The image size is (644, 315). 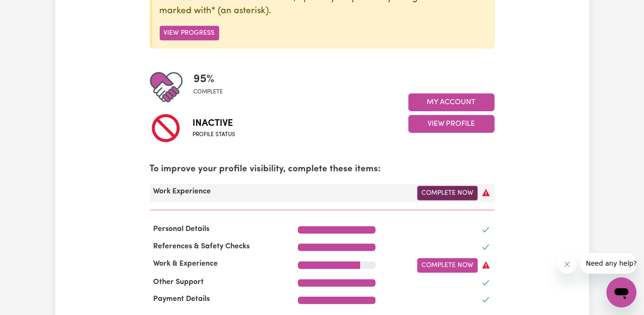 What do you see at coordinates (214, 135) in the screenshot?
I see `span: Profile status` at bounding box center [214, 135].